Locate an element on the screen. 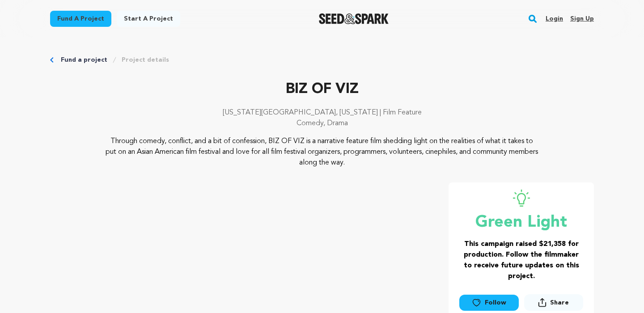  p: Through comedy, conflict, and a bit of confession, BIZ OF VIZ is a narrative feature film sheddin... is located at coordinates (322, 152).